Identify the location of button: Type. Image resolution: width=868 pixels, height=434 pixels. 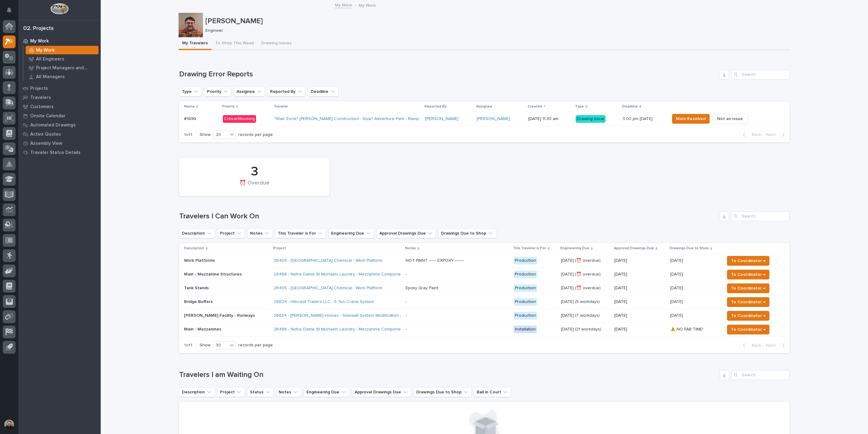
(190, 91).